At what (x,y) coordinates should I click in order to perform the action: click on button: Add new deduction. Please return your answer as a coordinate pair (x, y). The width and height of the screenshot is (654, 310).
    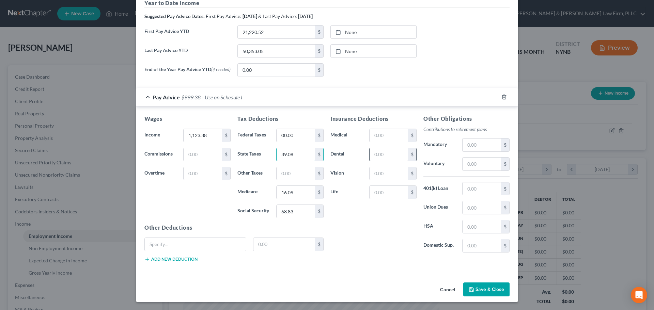
    Looking at the image, I should click on (171, 259).